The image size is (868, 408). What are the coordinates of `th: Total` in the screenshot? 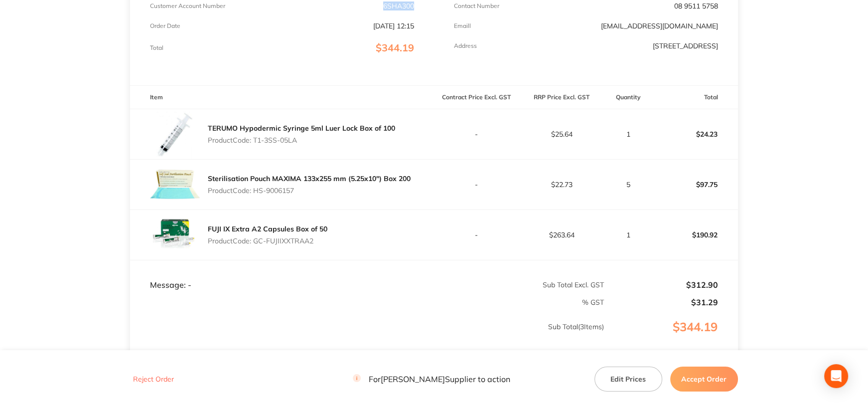 It's located at (695, 97).